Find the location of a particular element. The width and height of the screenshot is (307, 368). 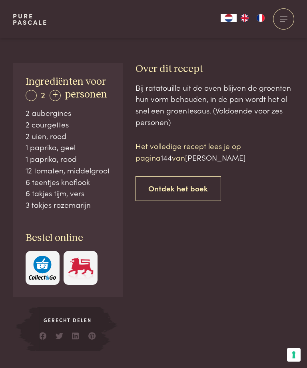

a: NL is located at coordinates (229, 18).